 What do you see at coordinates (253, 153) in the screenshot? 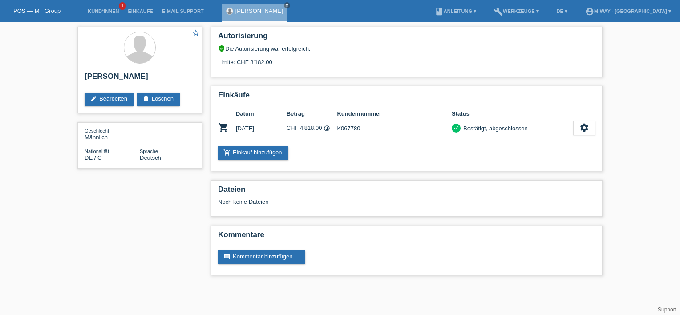
I see `a: add_shopping_cartEinkauf hinzufügen` at bounding box center [253, 153].